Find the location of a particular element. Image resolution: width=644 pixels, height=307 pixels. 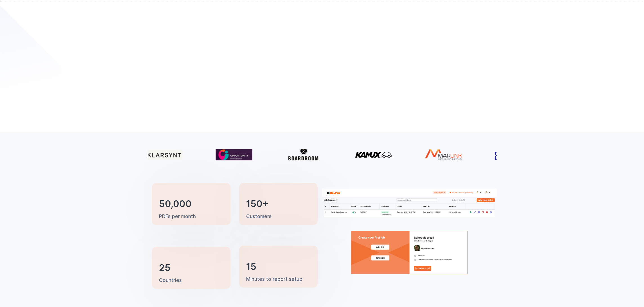

h3: 50,000 is located at coordinates (175, 204).